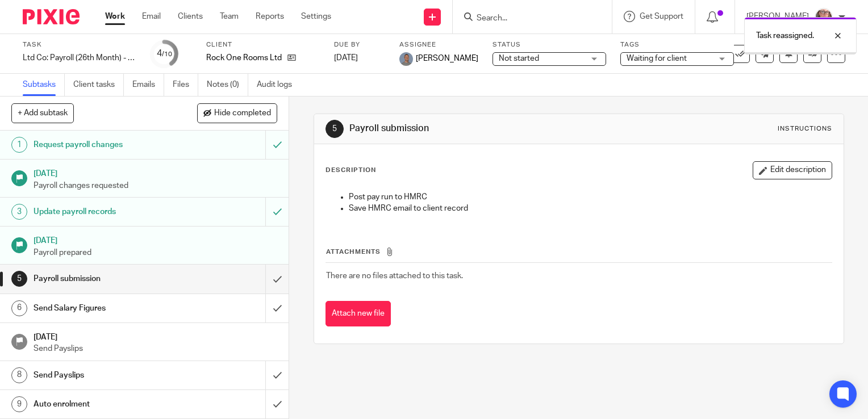 The width and height of the screenshot is (868, 419). What do you see at coordinates (351, 170) in the screenshot?
I see `p: Description` at bounding box center [351, 170].